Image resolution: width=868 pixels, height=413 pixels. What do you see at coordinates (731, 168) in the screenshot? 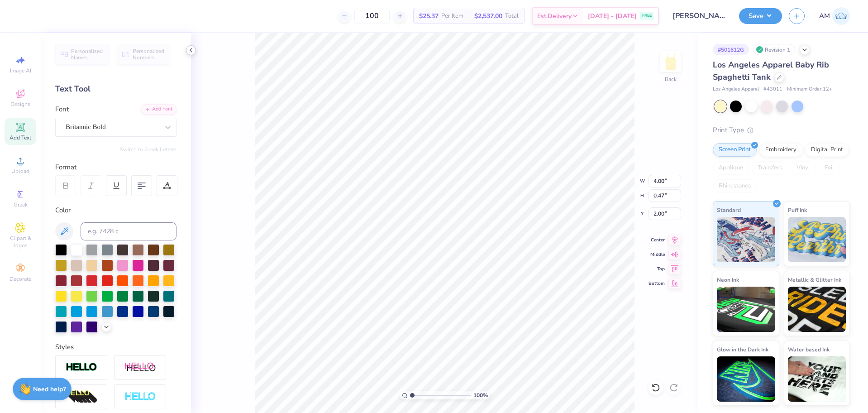
I see `div: Applique` at bounding box center [731, 168].